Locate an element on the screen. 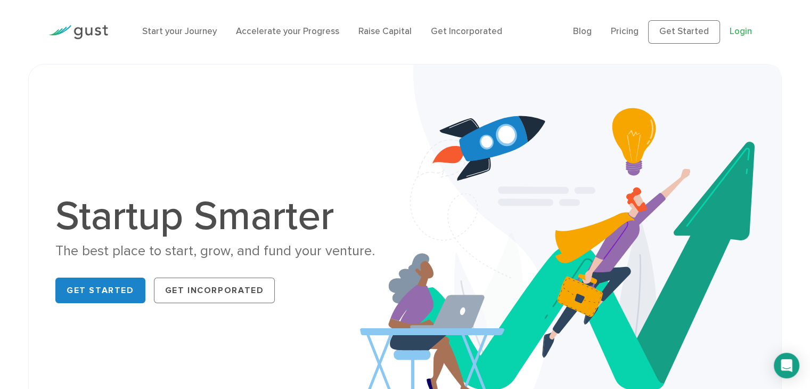 The width and height of the screenshot is (810, 389). img: Gust Logo is located at coordinates (78, 32).